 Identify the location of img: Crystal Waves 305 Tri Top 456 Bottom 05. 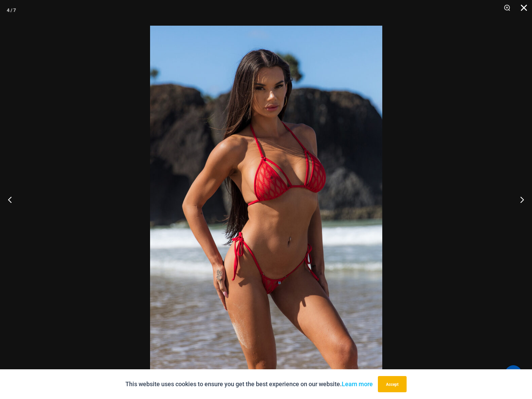
(266, 200).